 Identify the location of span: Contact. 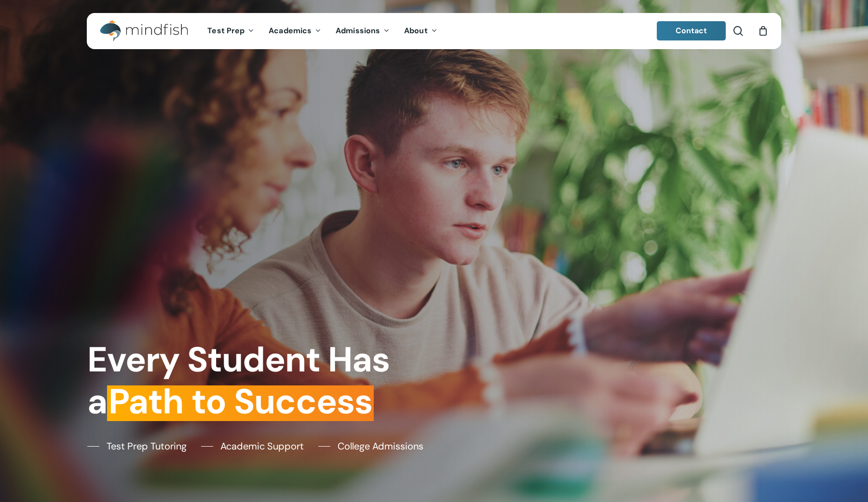
(691, 30).